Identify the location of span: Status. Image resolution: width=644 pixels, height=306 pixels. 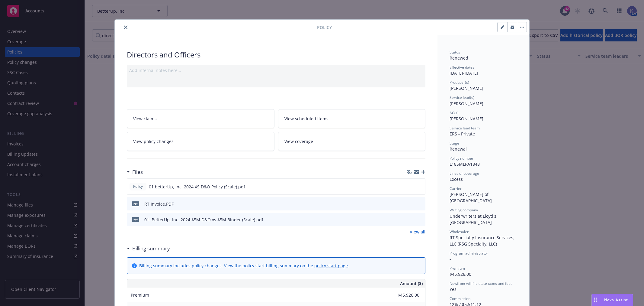
(454, 52).